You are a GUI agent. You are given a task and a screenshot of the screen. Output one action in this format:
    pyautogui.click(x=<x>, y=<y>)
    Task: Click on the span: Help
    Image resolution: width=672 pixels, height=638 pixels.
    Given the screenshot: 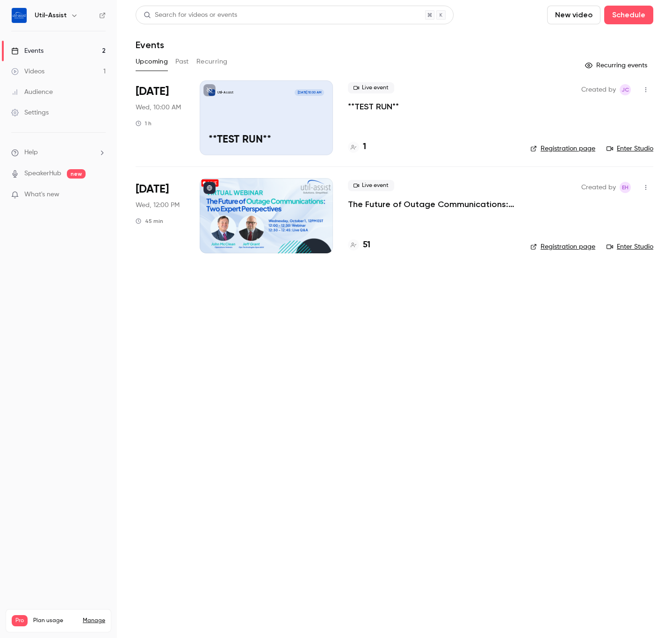 What is the action you would take?
    pyautogui.click(x=31, y=152)
    